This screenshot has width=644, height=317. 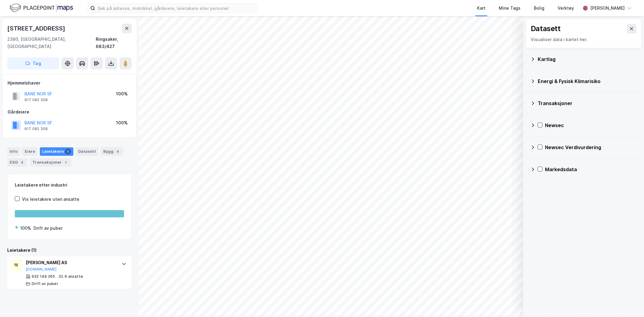 I want to click on button: Tag, so click(x=33, y=63).